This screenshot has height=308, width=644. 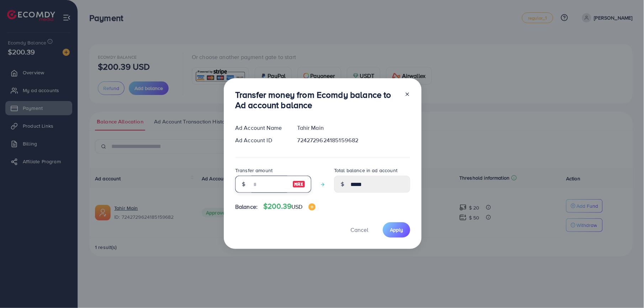 I want to click on h3: Transfer money from Ecomdy balance to Ad account balance, so click(x=317, y=100).